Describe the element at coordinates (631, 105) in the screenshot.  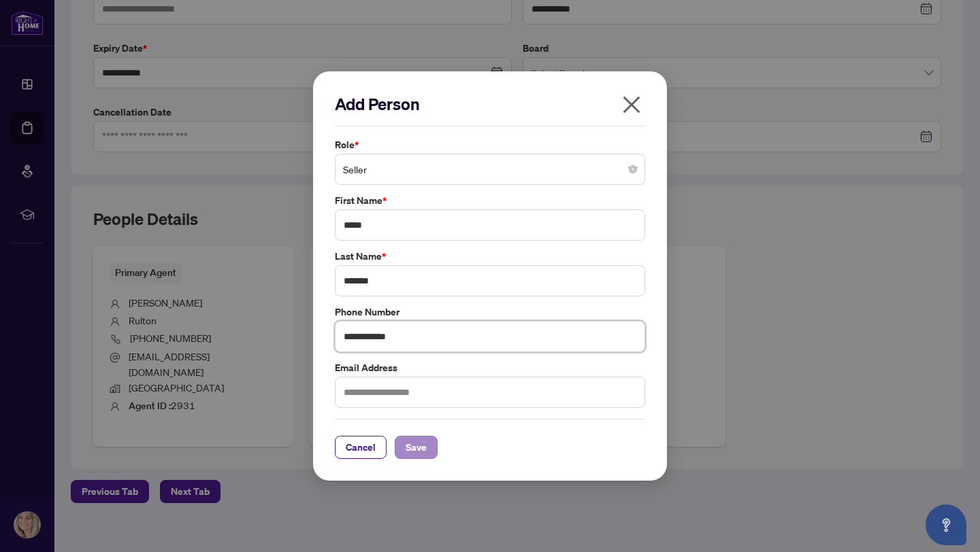
I see `span: close` at that location.